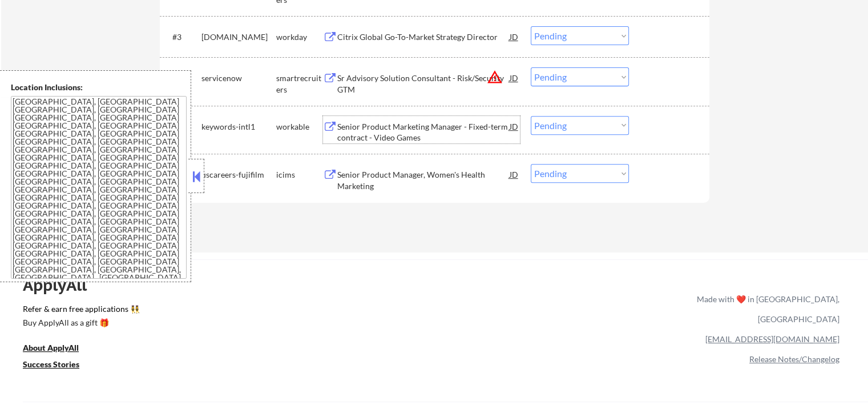 Image resolution: width=868 pixels, height=417 pixels. What do you see at coordinates (80, 322) in the screenshot?
I see `div: Buy ApplyAll as a gift 🎁` at bounding box center [80, 322].